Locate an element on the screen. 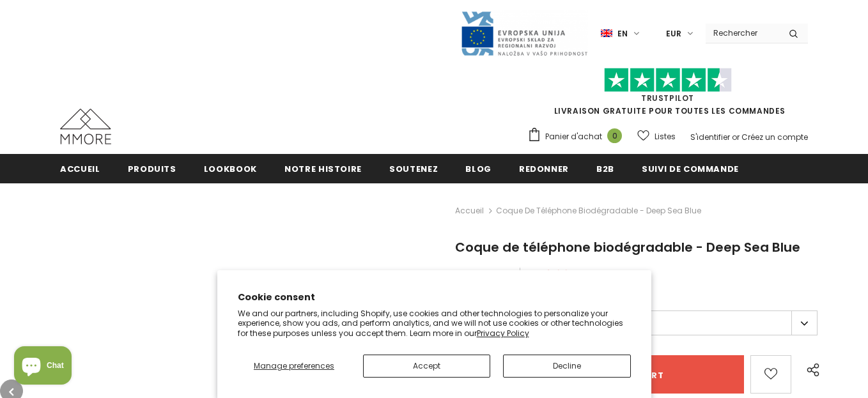  h2: Cookie consent is located at coordinates (434, 297).